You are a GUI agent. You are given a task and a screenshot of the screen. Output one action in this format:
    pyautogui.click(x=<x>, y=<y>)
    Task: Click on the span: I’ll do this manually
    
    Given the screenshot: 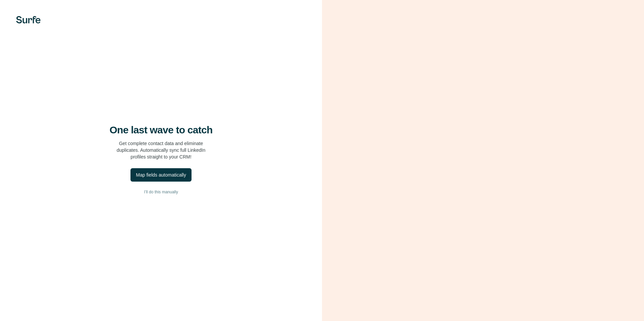 What is the action you would take?
    pyautogui.click(x=161, y=192)
    